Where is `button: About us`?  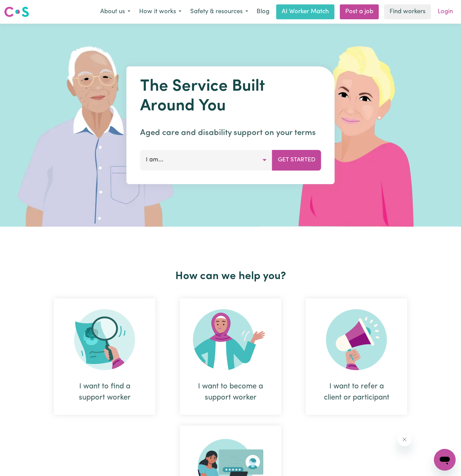
button: About us is located at coordinates (115, 12).